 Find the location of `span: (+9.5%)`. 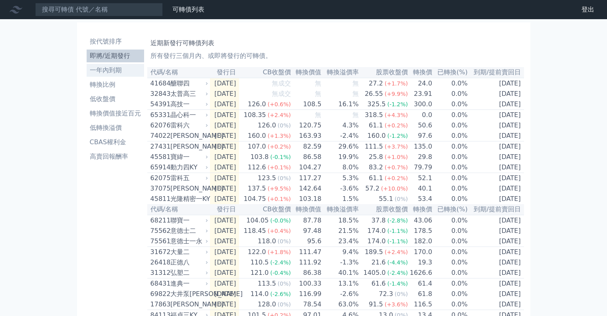

span: (+9.5%) is located at coordinates (279, 188).